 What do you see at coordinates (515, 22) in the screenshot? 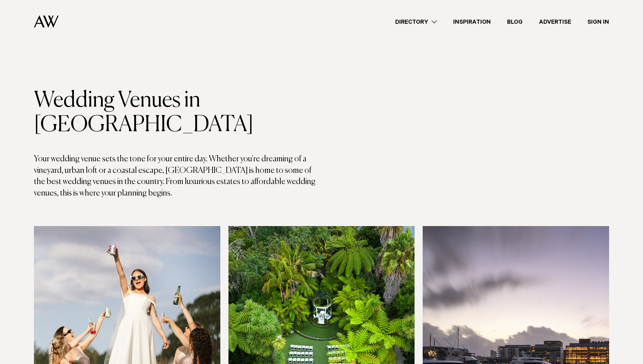
I see `a: Blog` at bounding box center [515, 22].